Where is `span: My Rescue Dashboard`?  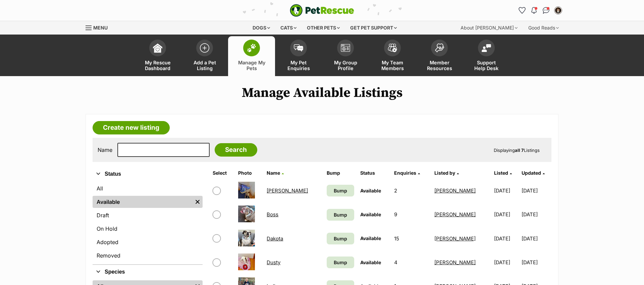
span: My Rescue Dashboard is located at coordinates (157, 65).